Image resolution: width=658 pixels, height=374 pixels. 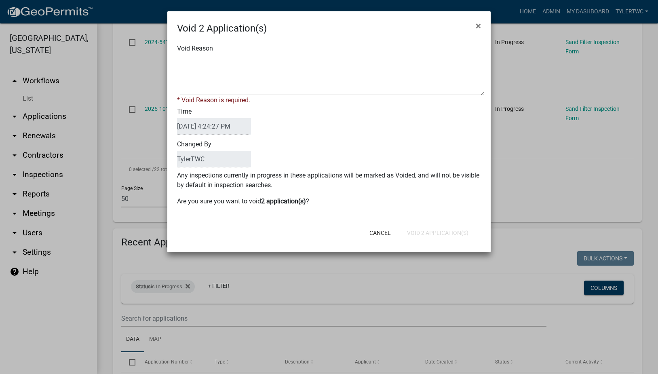 I want to click on label: Changed By, so click(x=214, y=154).